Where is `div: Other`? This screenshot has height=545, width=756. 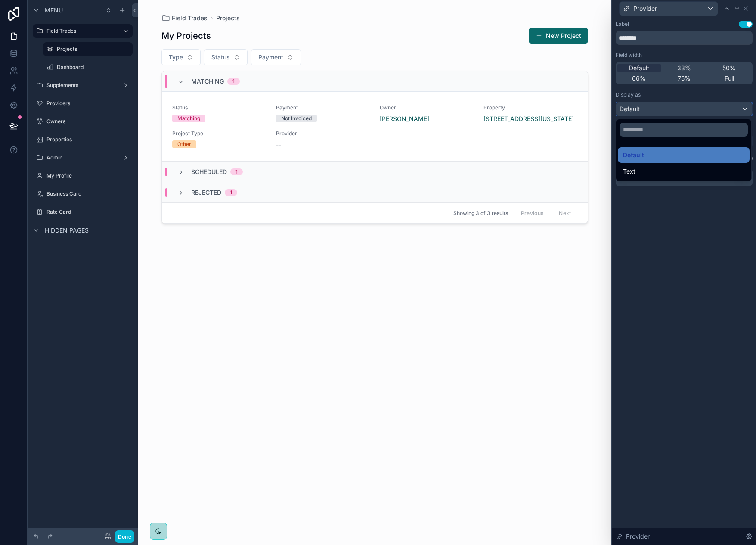 div: Other is located at coordinates (184, 144).